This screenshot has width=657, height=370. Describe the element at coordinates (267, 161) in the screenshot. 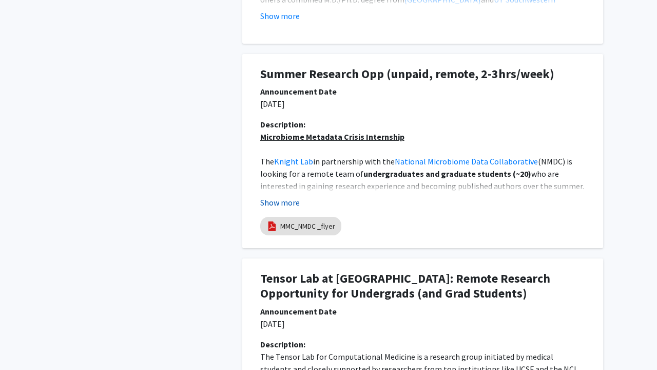

I see `span: The` at that location.